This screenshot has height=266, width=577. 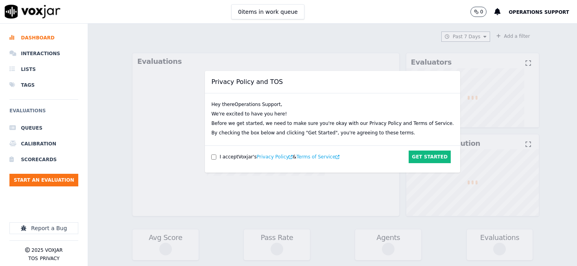 I want to click on button: Privacy Policy, so click(x=275, y=157).